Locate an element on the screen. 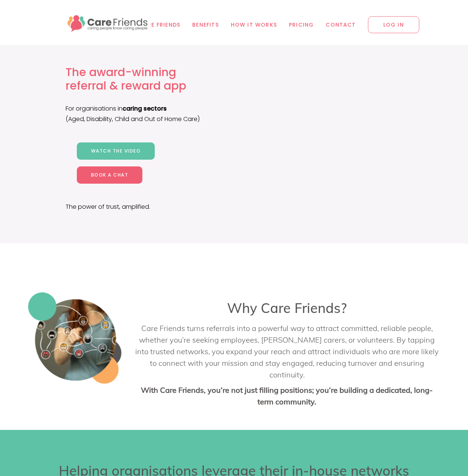 The height and width of the screenshot is (476, 468). p: For organisations in is located at coordinates (144, 109).